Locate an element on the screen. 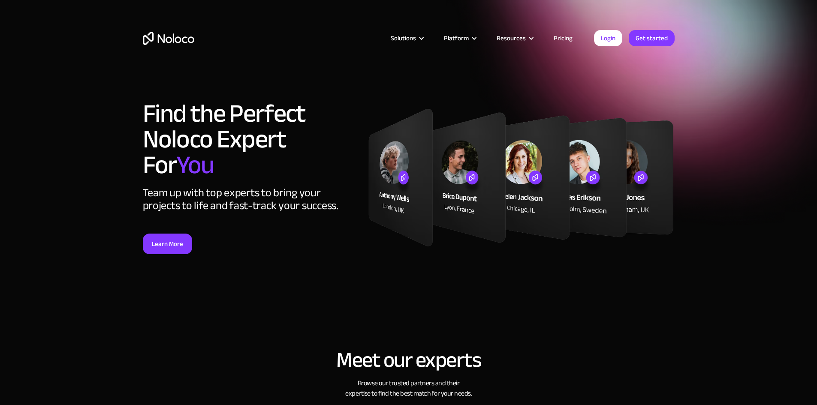 Image resolution: width=817 pixels, height=405 pixels. h2: Meet our experts is located at coordinates (409, 360).